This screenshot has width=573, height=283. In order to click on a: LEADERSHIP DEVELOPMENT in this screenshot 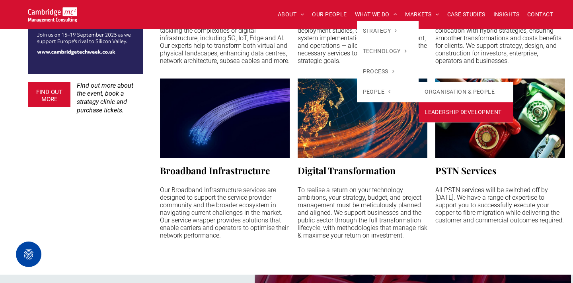, I will do `click(466, 112)`.